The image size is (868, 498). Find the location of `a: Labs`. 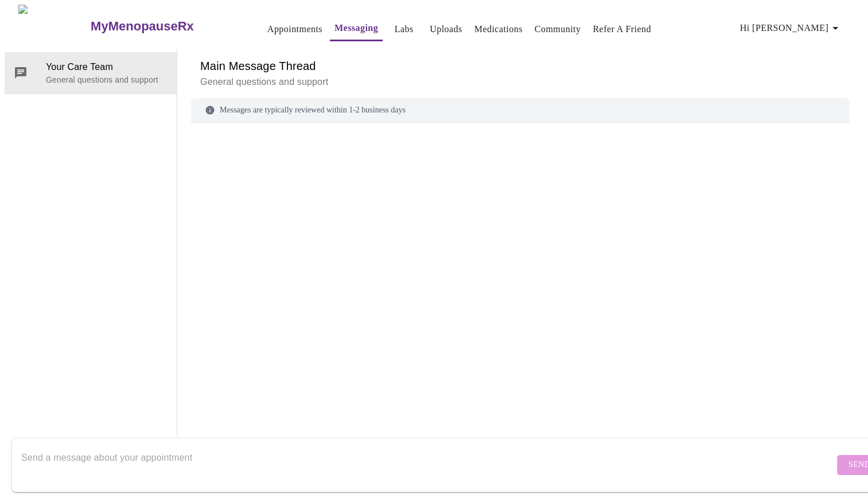

a: Labs is located at coordinates (404, 29).